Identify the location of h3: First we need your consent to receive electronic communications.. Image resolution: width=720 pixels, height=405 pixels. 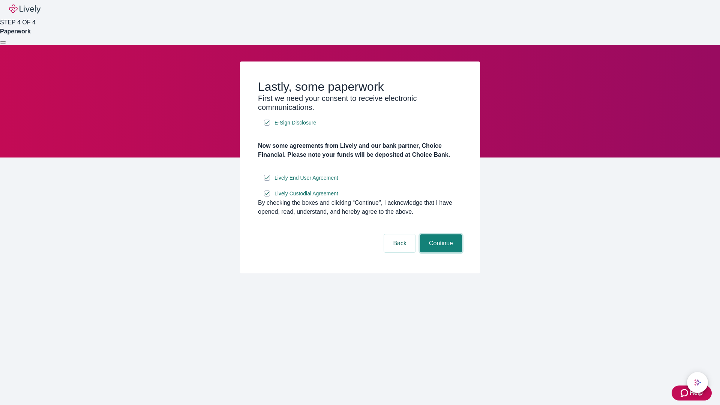
(360, 103).